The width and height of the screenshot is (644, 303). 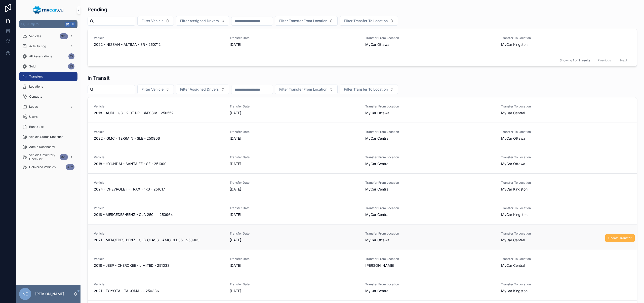 What do you see at coordinates (35, 36) in the screenshot?
I see `span: Vehicles` at bounding box center [35, 36].